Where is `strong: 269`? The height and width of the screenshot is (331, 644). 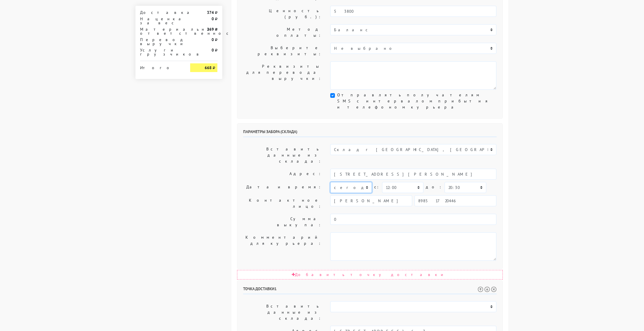
strong: 269 is located at coordinates (211, 29).